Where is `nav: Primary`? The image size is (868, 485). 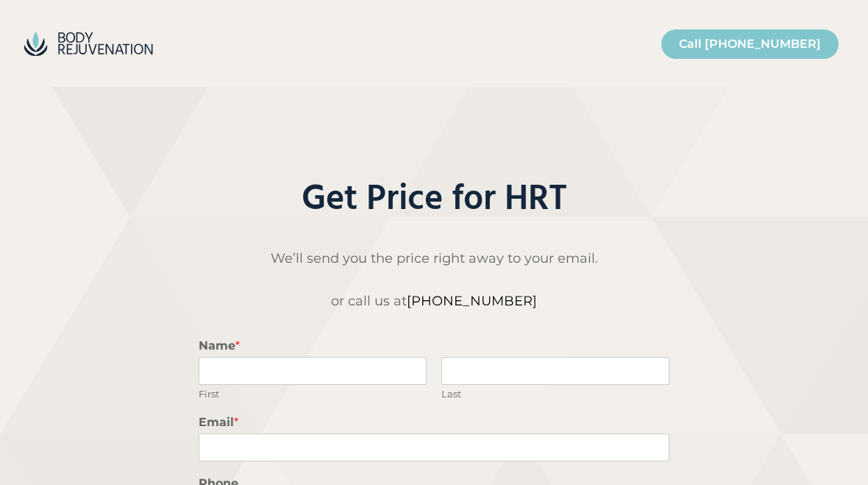 nav: Primary is located at coordinates (749, 44).